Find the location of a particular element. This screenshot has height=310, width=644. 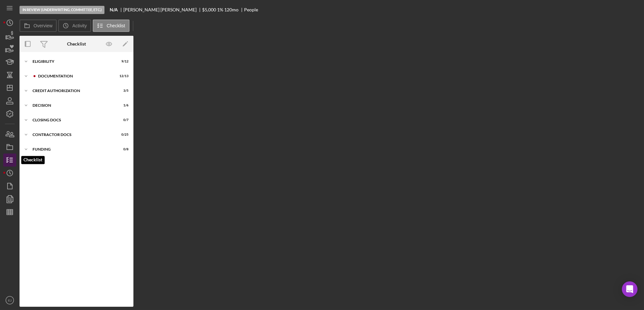

div: Eligibility is located at coordinates (72, 62).